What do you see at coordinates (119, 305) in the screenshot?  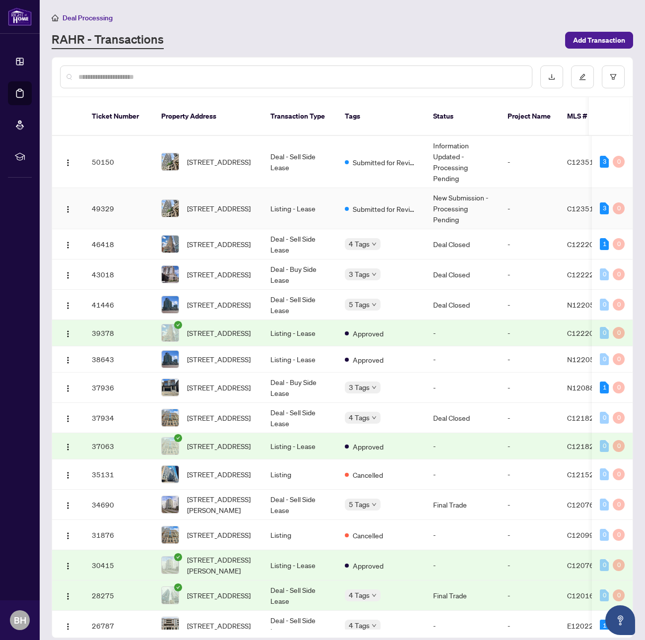 I see `td: 41446` at bounding box center [119, 305].